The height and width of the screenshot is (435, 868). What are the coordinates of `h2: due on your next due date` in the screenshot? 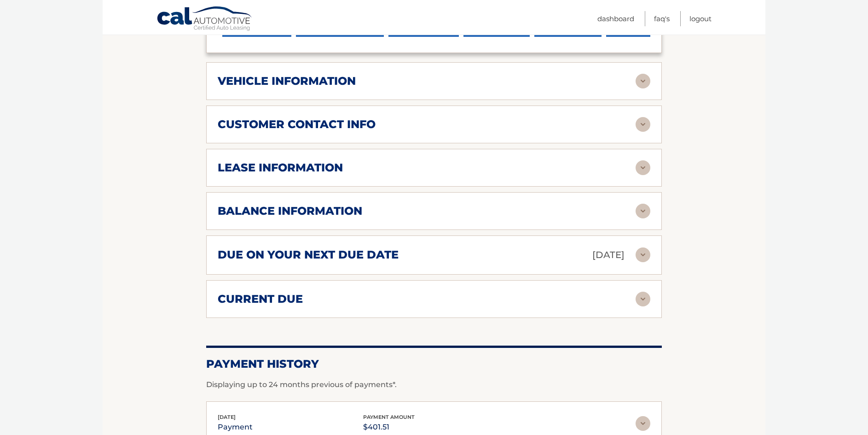 It's located at (308, 254).